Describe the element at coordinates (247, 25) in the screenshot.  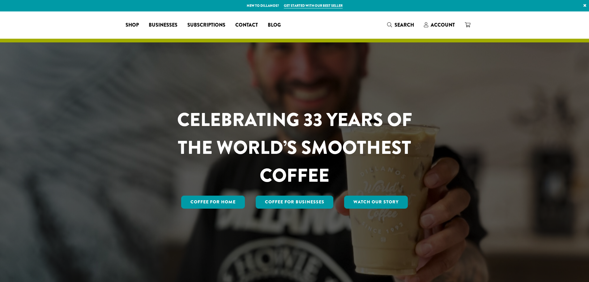
I see `span: Contact` at that location.